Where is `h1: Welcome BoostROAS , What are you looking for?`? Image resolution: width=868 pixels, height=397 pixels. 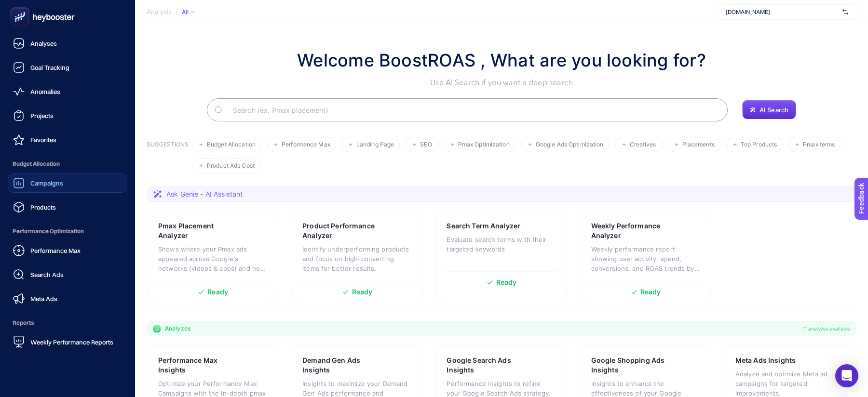
h1: Welcome BoostROAS , What are you looking for? is located at coordinates (502, 61).